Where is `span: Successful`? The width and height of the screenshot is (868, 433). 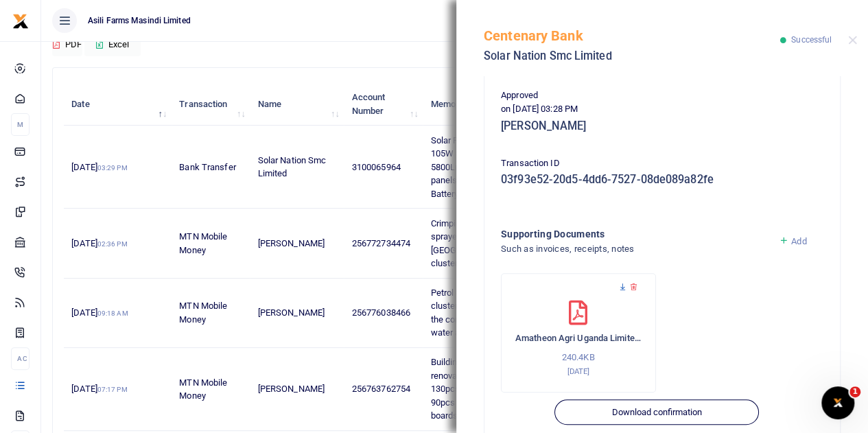 span: Successful is located at coordinates (811, 40).